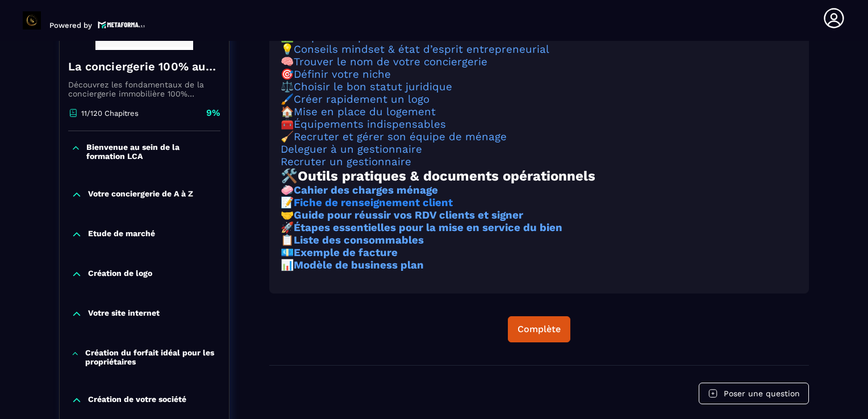  What do you see at coordinates (345, 252) in the screenshot?
I see `strong: Exemple de facture` at bounding box center [345, 252].